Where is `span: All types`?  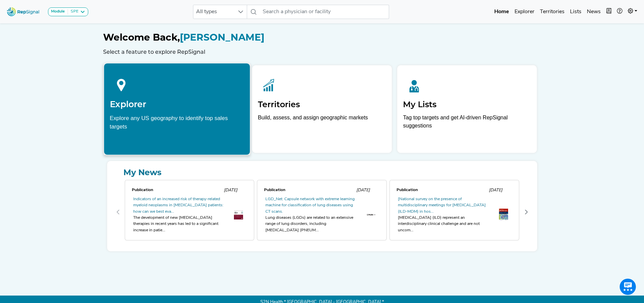
span: All types is located at coordinates (214, 12).